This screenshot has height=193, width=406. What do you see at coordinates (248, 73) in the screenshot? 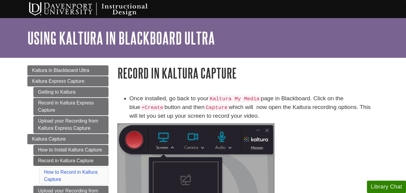
I see `h1: Record in Kaltura Capture` at bounding box center [248, 73].